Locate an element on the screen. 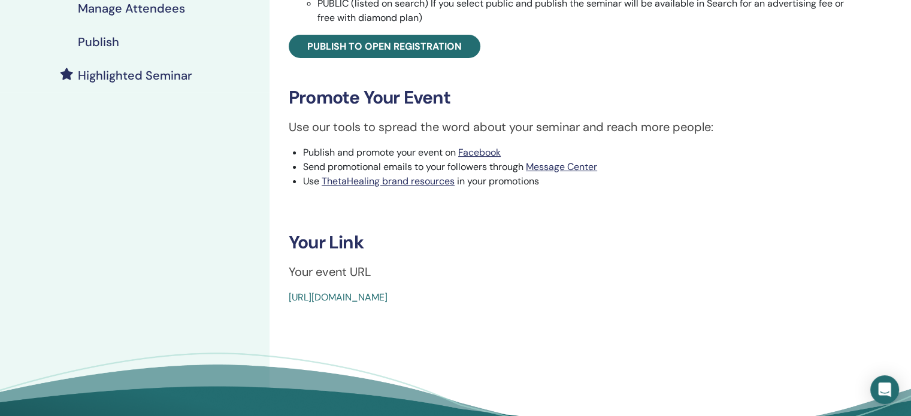 This screenshot has height=416, width=911. p: Your event URL is located at coordinates (573, 272).